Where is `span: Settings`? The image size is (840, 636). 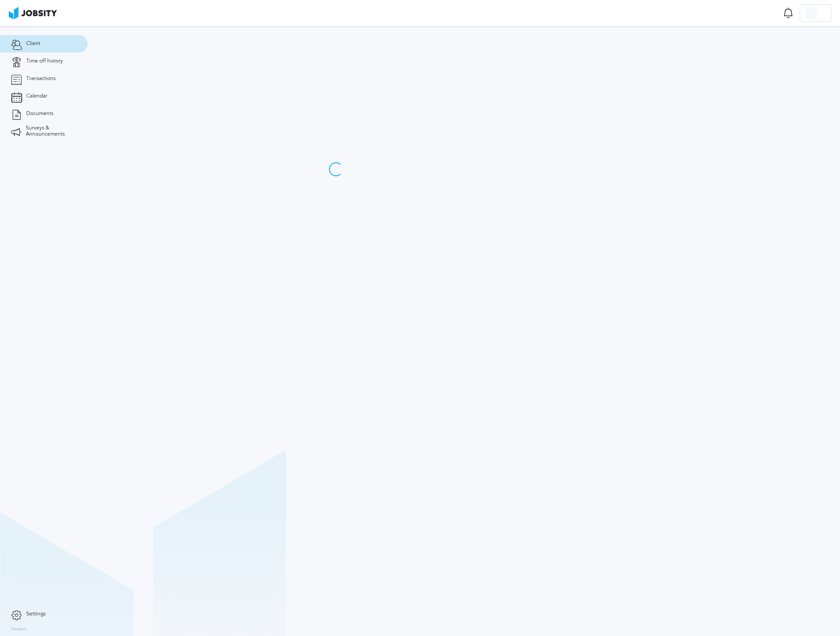
span: Settings is located at coordinates (36, 614).